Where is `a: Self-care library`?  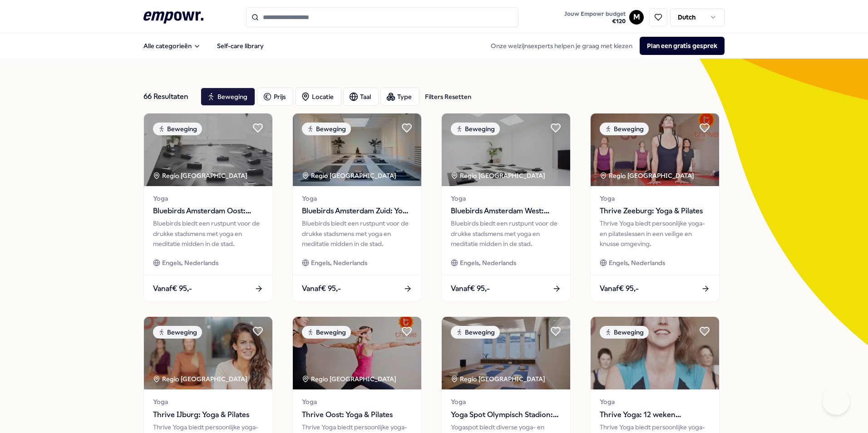 a: Self-care library is located at coordinates (240, 46).